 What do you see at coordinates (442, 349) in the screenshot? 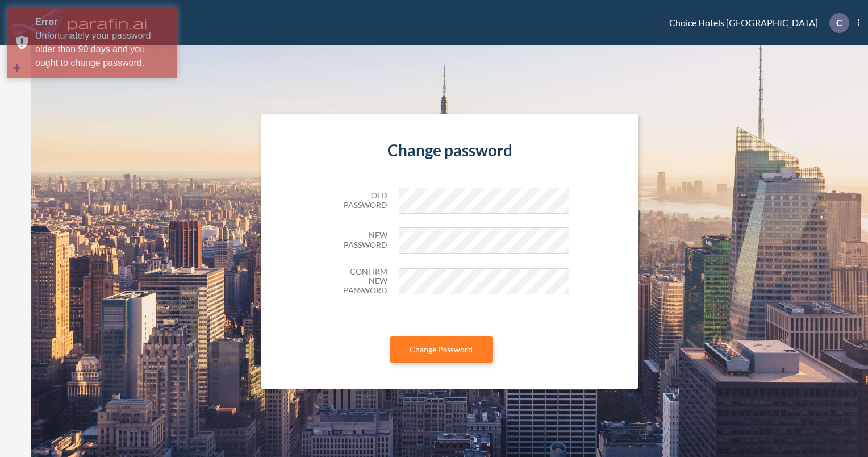
I see `button: Change Password` at bounding box center [442, 349].